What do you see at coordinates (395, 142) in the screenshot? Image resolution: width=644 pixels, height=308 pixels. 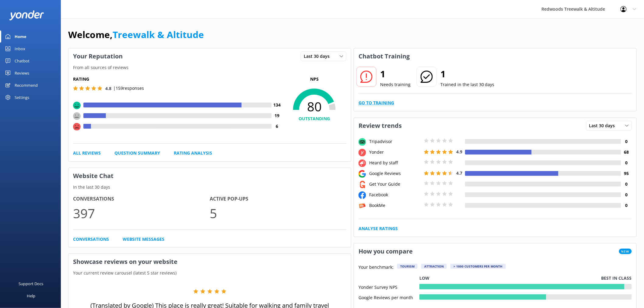 I see `div: Tripadvisor` at bounding box center [395, 142].